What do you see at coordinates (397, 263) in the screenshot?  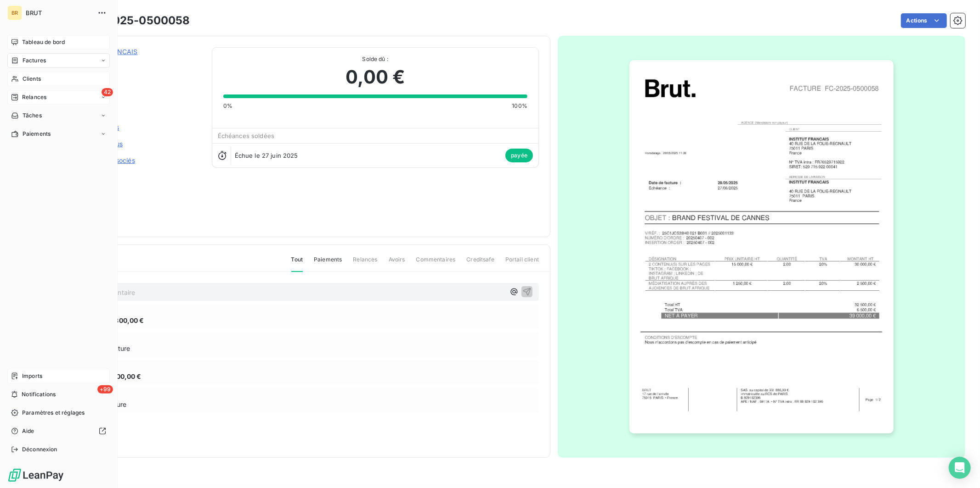 I see `span: Avoirs` at bounding box center [397, 263].